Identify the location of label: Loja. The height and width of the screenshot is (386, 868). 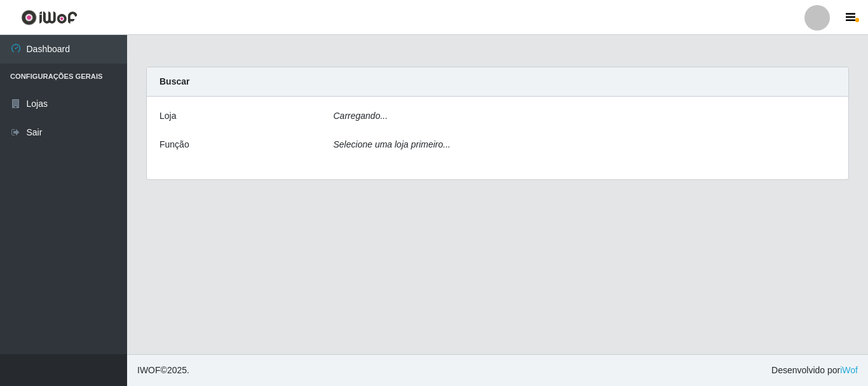
(168, 116).